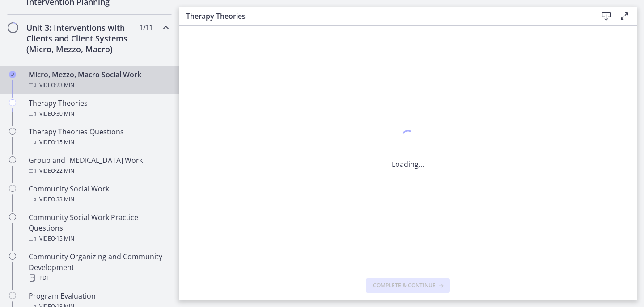 The height and width of the screenshot is (307, 644). What do you see at coordinates (408, 286) in the screenshot?
I see `button: Complete & continue` at bounding box center [408, 286].